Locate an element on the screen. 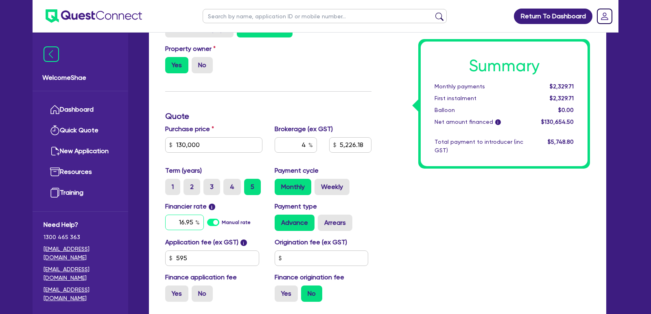  label: Term (years) is located at coordinates (183, 170).